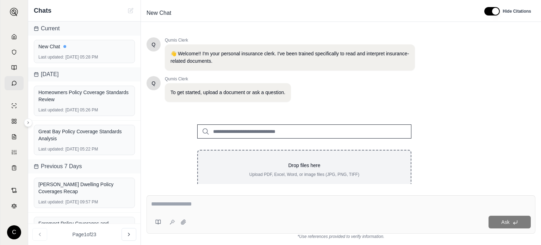 The image size is (541, 245). What do you see at coordinates (14, 12) in the screenshot?
I see `img: Expand sidebar` at bounding box center [14, 12].